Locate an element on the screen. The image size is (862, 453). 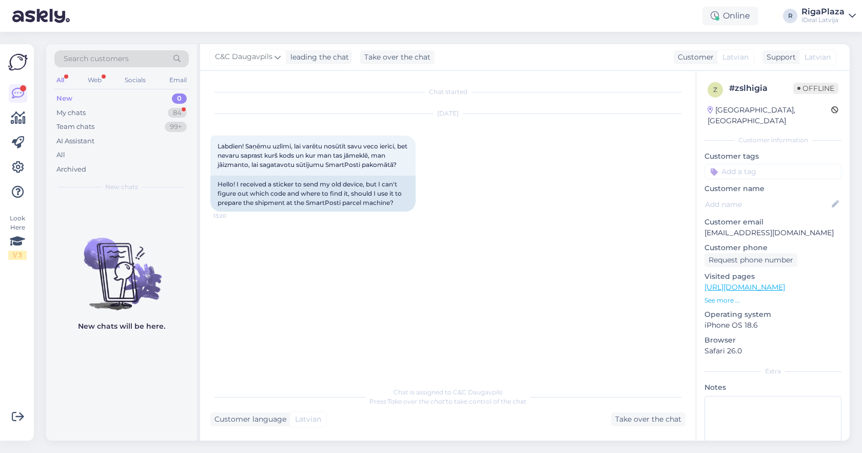
i: 'Take over the chat' is located at coordinates (416, 401).